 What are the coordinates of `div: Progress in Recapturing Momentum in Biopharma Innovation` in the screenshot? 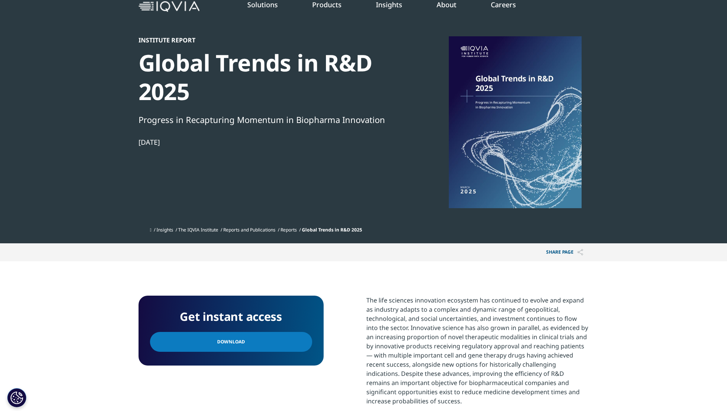 It's located at (270, 120).